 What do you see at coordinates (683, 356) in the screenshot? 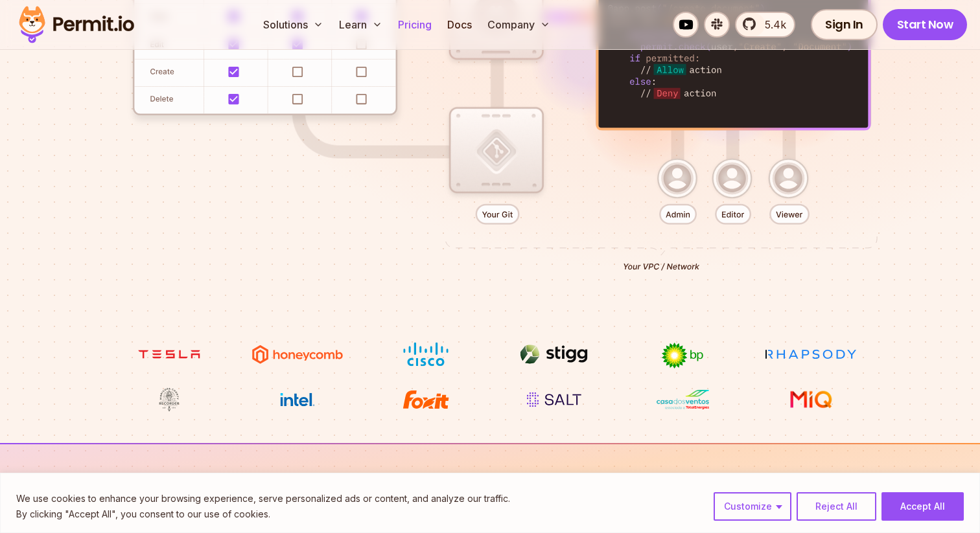
I see `img: bp` at bounding box center [683, 356].